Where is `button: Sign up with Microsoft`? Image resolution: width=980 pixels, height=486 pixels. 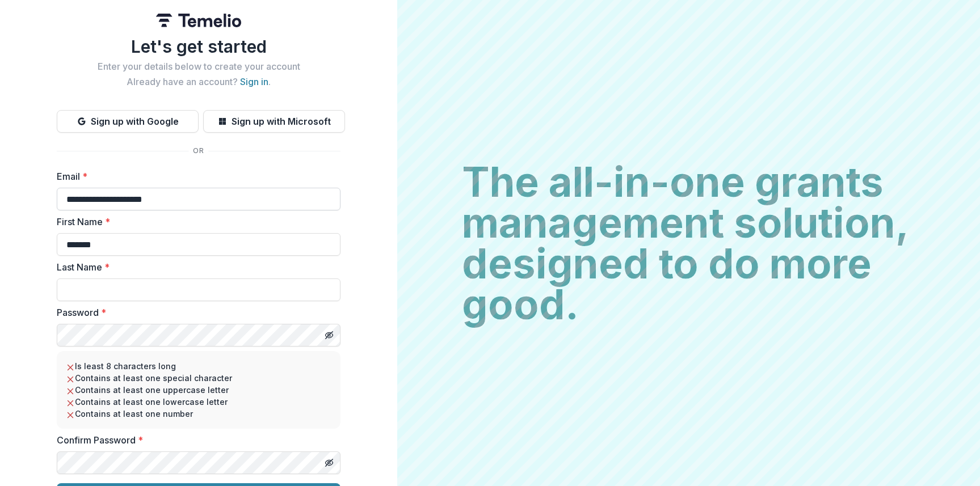
button: Sign up with Microsoft is located at coordinates (274, 122).